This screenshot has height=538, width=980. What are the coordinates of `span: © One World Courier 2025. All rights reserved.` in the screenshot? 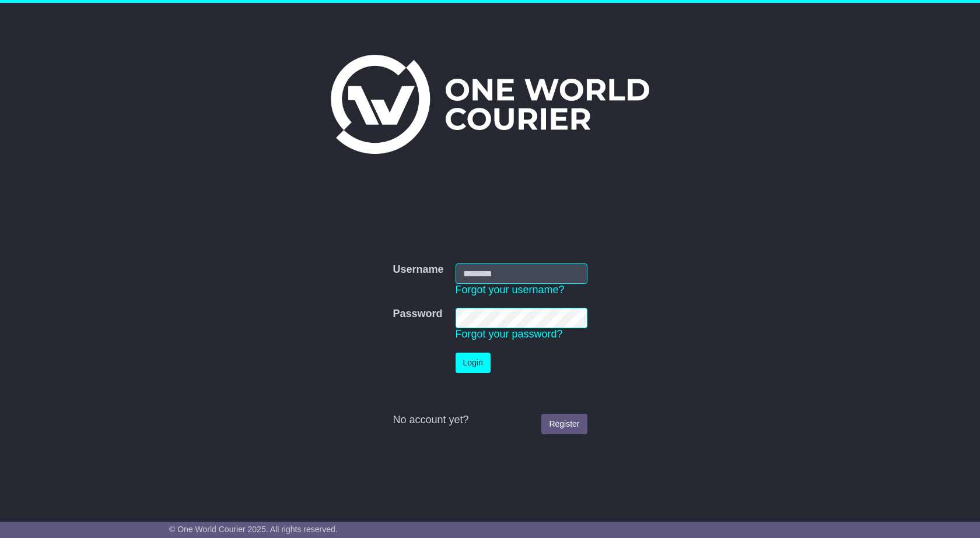 It's located at (253, 529).